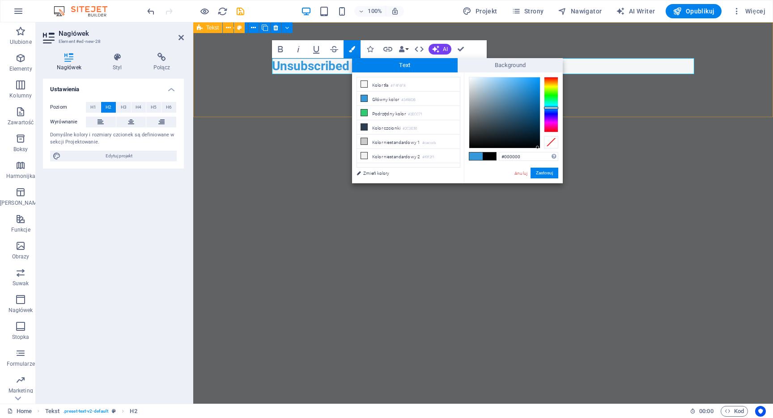 The height and width of the screenshot is (418, 773). I want to click on small: #f0f2f1, so click(428, 157).